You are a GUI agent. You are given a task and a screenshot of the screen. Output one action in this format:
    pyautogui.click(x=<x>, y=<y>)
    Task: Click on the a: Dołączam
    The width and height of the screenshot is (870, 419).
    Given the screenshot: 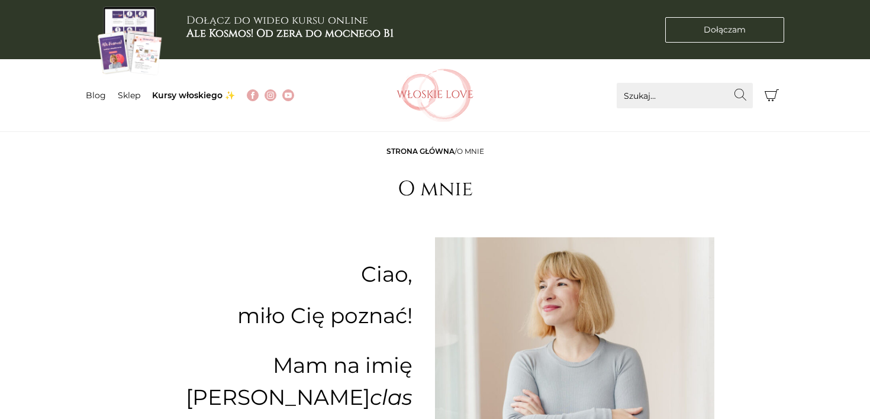 What is the action you would take?
    pyautogui.click(x=724, y=30)
    